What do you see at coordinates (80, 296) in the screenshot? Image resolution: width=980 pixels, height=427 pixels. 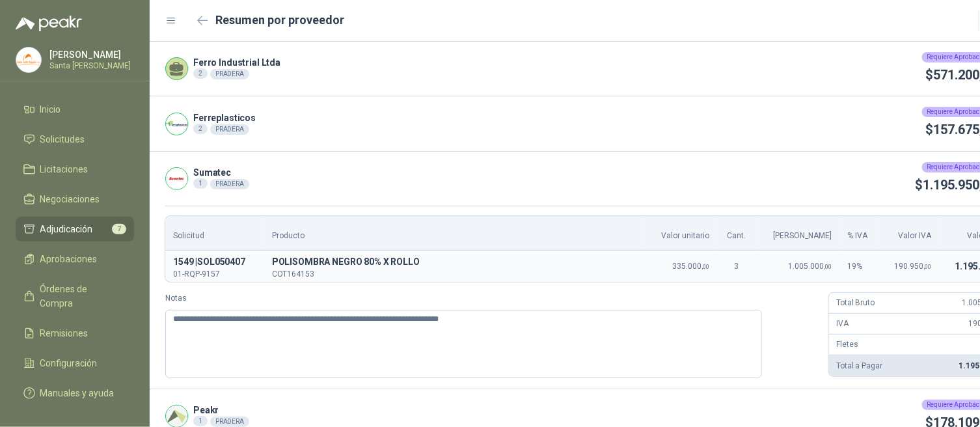 I see `span: Órdenes de Compra` at bounding box center [80, 296].